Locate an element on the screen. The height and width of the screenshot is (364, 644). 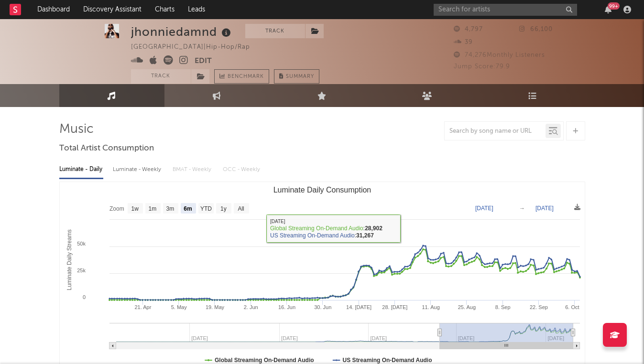
text: 8. Sep is located at coordinates (502, 307).